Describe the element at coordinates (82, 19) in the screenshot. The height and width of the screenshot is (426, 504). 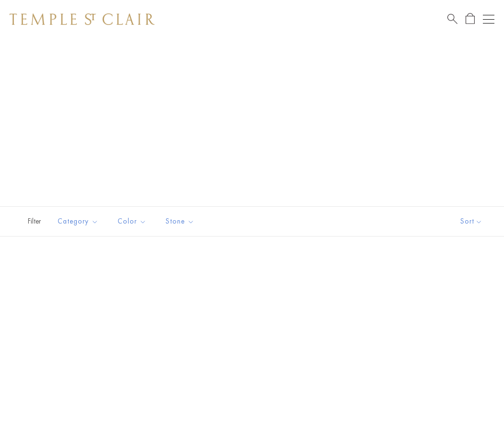
I see `img: Temple St. Clair` at that location.